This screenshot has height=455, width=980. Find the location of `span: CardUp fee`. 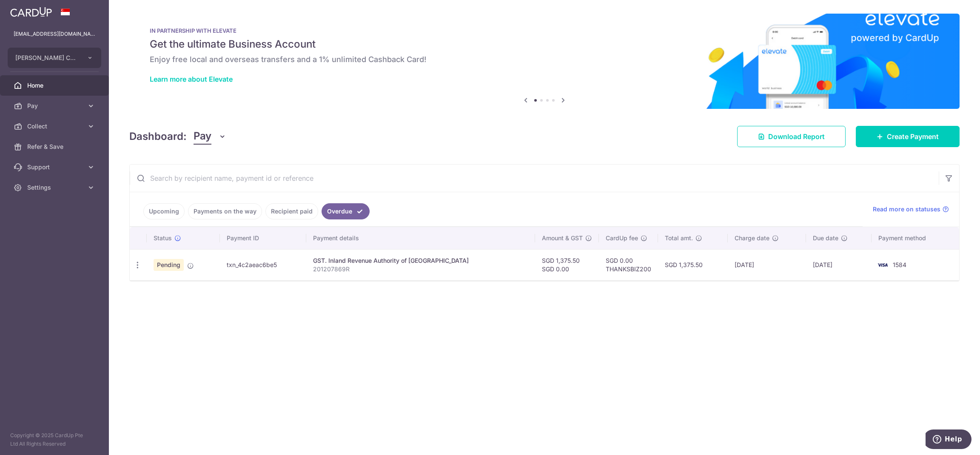

span: CardUp fee is located at coordinates (622, 238).